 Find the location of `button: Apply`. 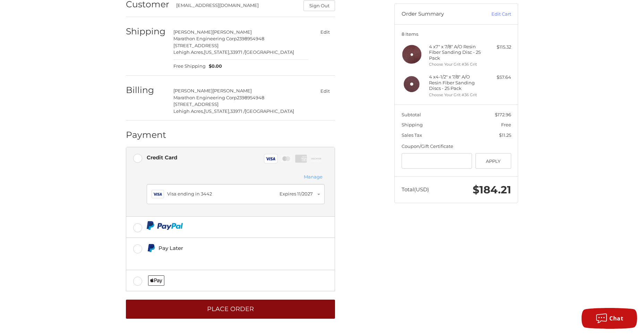

button: Apply is located at coordinates (493, 161).